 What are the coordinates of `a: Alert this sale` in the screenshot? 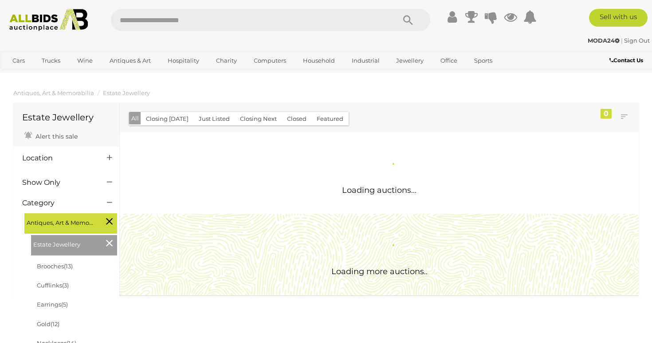 It's located at (51, 135).